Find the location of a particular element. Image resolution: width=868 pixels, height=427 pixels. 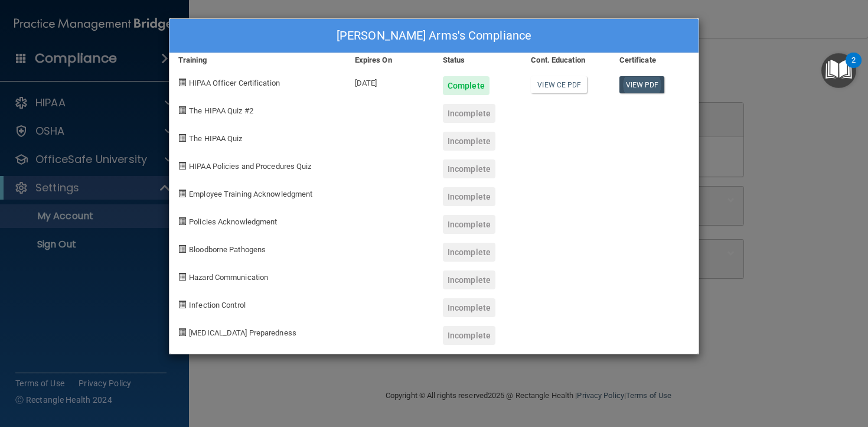

span: The HIPAA Quiz is located at coordinates (216, 138).